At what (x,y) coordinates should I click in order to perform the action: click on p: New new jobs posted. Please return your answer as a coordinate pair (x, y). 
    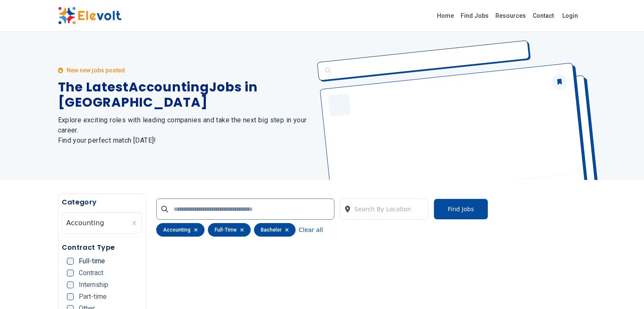
    Looking at the image, I should click on (96, 71).